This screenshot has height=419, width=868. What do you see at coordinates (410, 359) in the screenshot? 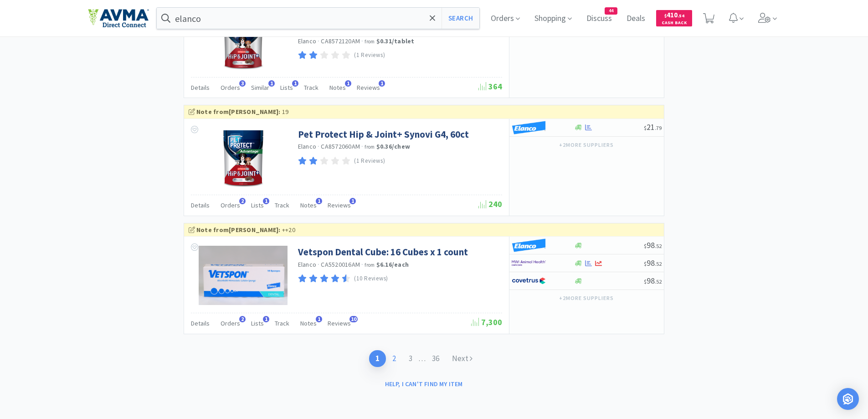
I see `a: 3` at bounding box center [410, 359].